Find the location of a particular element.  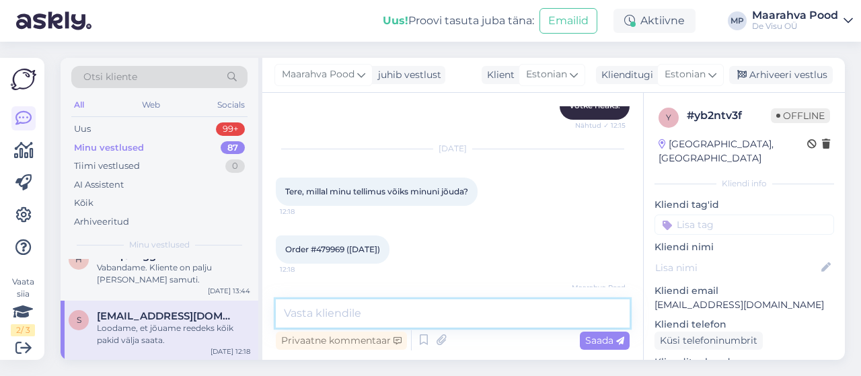

span: Offline is located at coordinates (801, 116).